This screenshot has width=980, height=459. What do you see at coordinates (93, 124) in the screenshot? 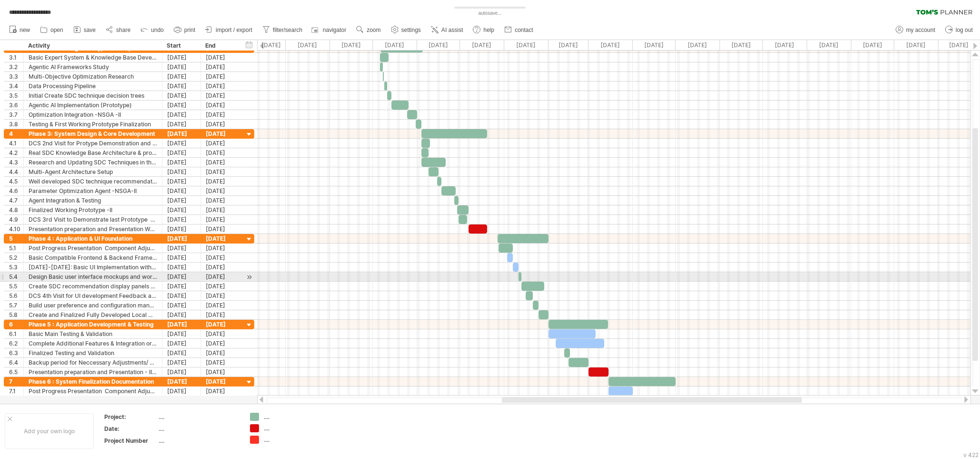
I see `div: Testing & First Working Prototype Finalization` at bounding box center [93, 124].